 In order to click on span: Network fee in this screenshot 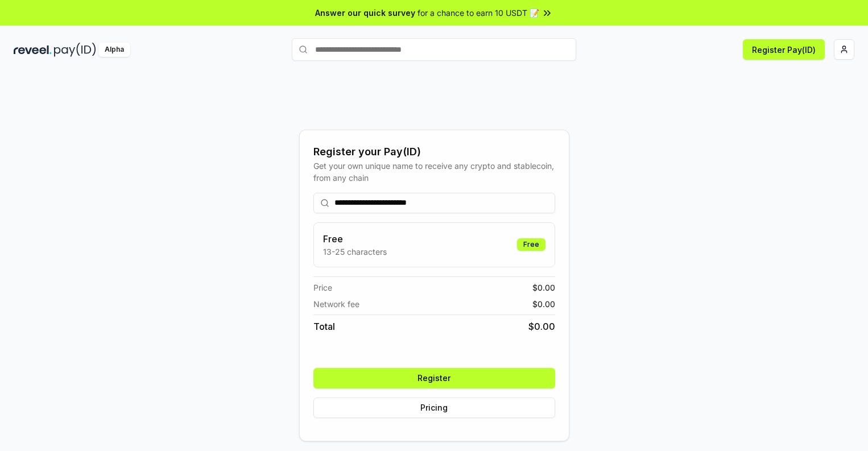, I will do `click(336, 304)`.